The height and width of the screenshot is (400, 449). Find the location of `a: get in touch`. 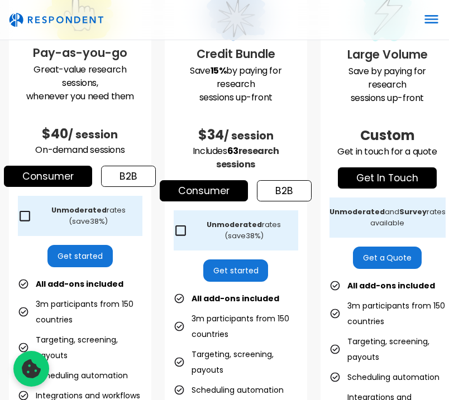

a: get in touch is located at coordinates (387, 178).